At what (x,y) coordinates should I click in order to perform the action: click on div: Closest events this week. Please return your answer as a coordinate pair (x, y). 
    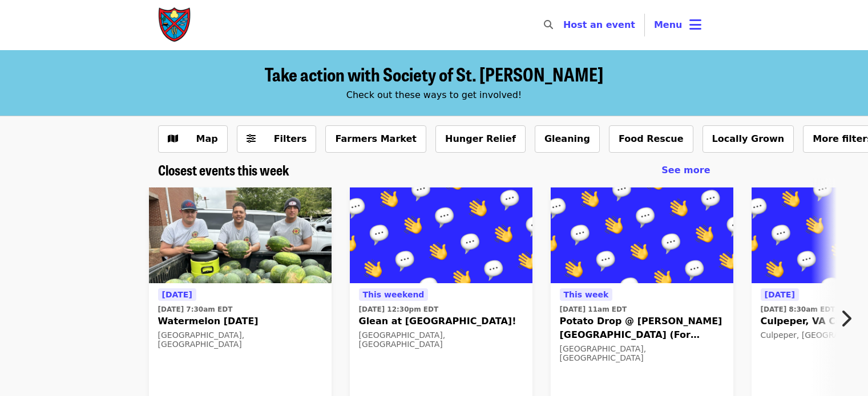
    Looking at the image, I should click on (434, 170).